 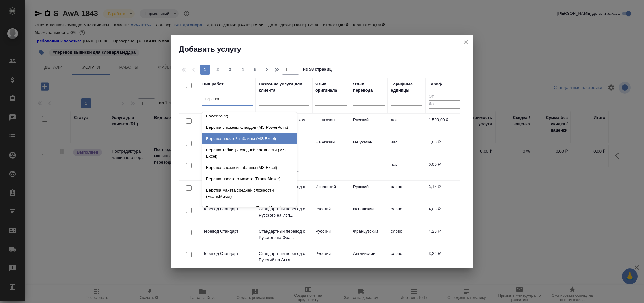 What do you see at coordinates (317, 70) in the screenshot?
I see `span: из 58 страниц` at bounding box center [317, 70].